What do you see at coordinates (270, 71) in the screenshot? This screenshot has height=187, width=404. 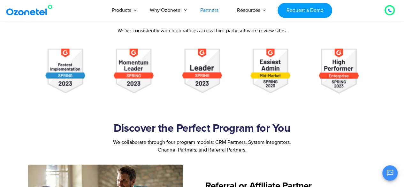 I see `img: easiest-admin-mid` at bounding box center [270, 71].